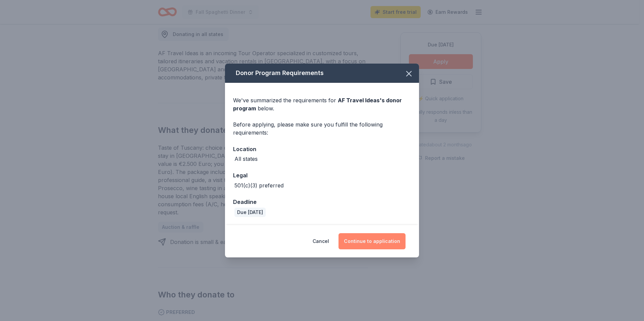 Image resolution: width=644 pixels, height=321 pixels. Describe the element at coordinates (246, 159) in the screenshot. I see `div: All states` at that location.